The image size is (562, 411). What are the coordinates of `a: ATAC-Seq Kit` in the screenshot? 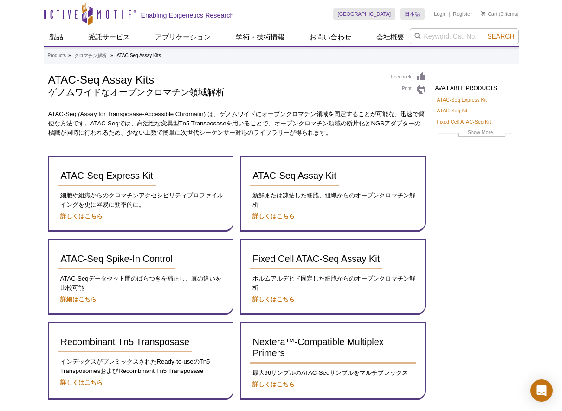 It's located at (453, 111).